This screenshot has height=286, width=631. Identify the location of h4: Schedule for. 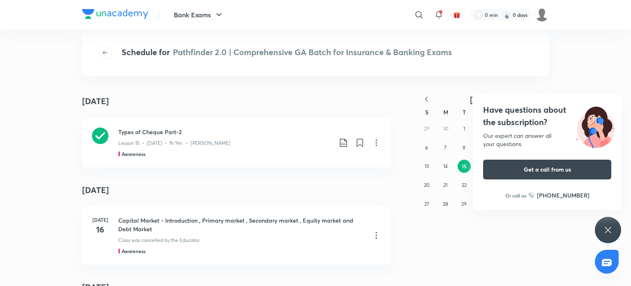
(287, 53).